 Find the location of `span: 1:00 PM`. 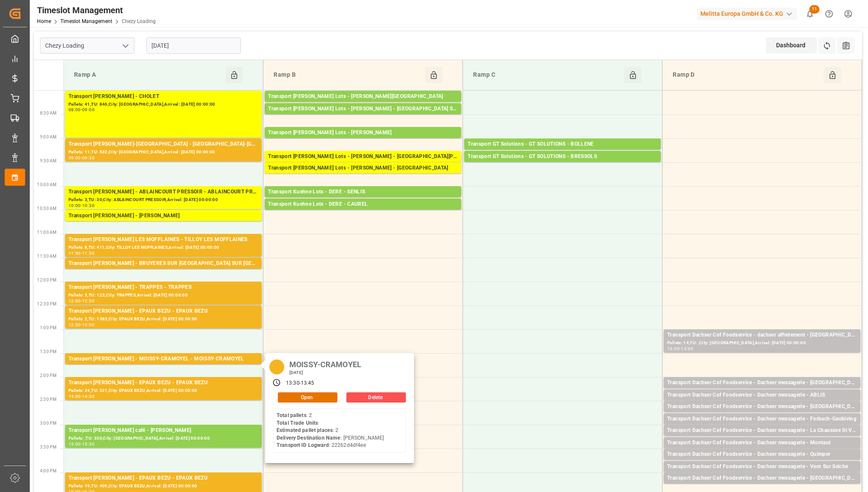

span: 1:00 PM is located at coordinates (48, 327).